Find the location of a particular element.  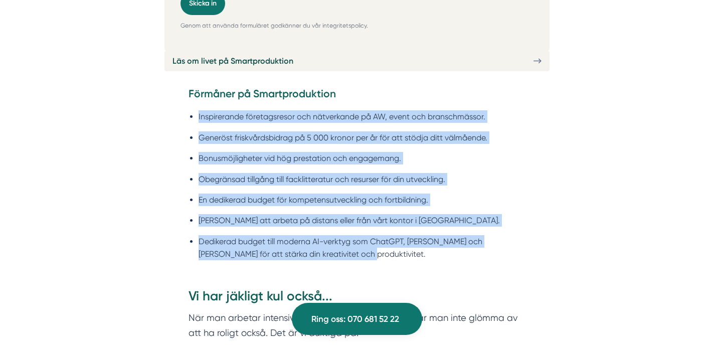

li: Obegränsad tillgång till facklitteratur och resurser för din utveckling. is located at coordinates (362, 179).